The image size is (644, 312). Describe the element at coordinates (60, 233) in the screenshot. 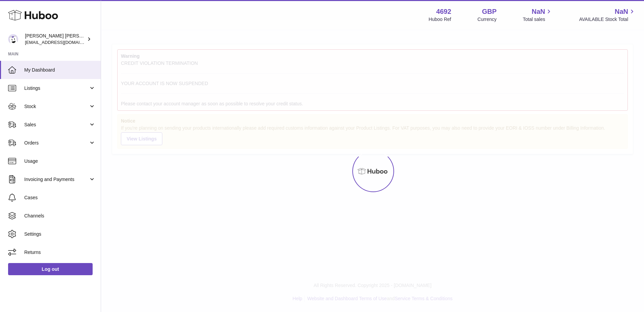

I see `span: Settings` at that location.